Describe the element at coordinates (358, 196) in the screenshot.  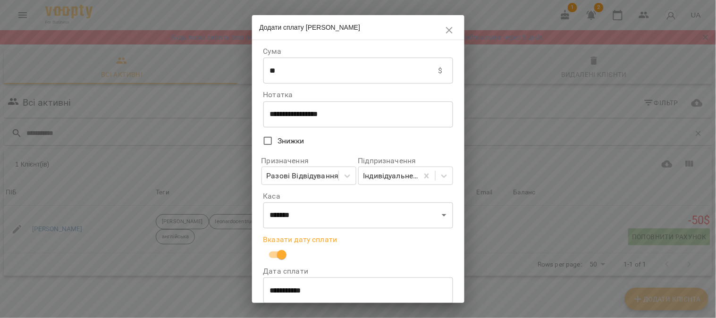
I see `label: Каса` at that location.